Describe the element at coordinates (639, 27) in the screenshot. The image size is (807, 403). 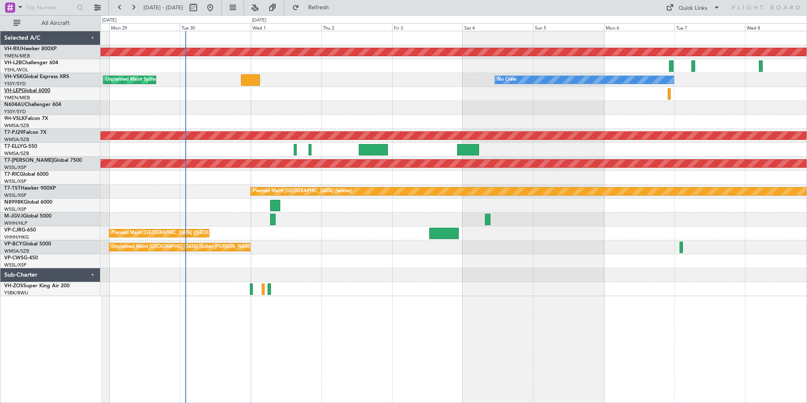
I see `div: Mon 6` at that location.